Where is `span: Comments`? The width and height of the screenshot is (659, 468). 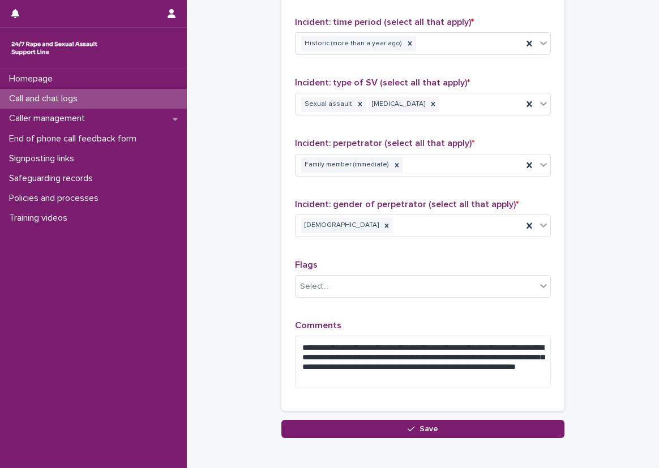 span: Comments is located at coordinates (318, 326).